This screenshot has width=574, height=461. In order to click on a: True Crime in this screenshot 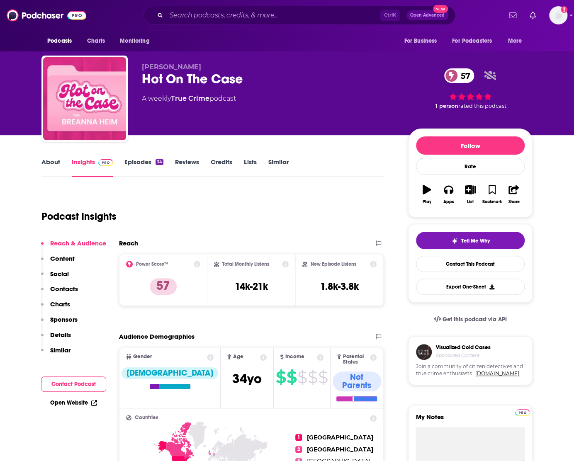, I will do `click(190, 98)`.